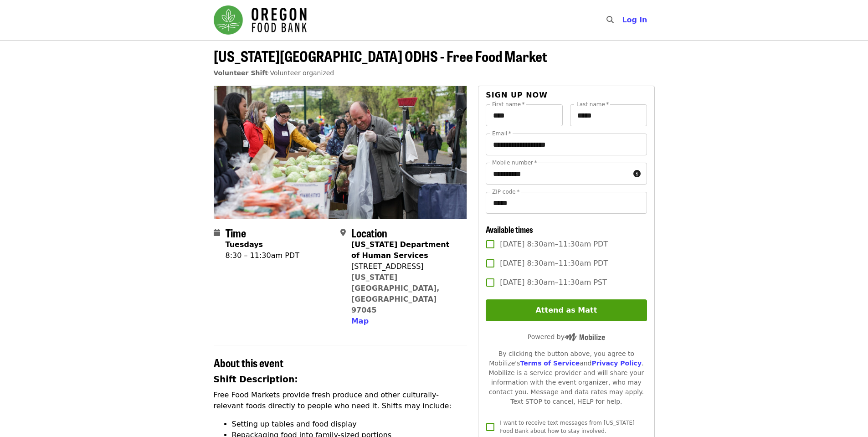 This screenshot has height=437, width=868. What do you see at coordinates (509, 229) in the screenshot?
I see `span: Available times` at bounding box center [509, 229].